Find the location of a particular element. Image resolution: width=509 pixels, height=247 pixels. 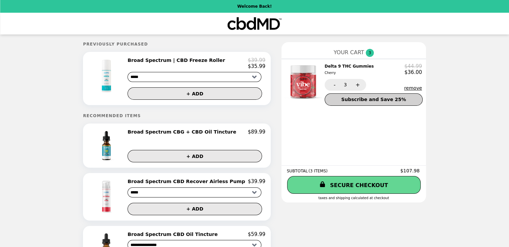

span: ( 3 ITEMS ) is located at coordinates (318, 171).